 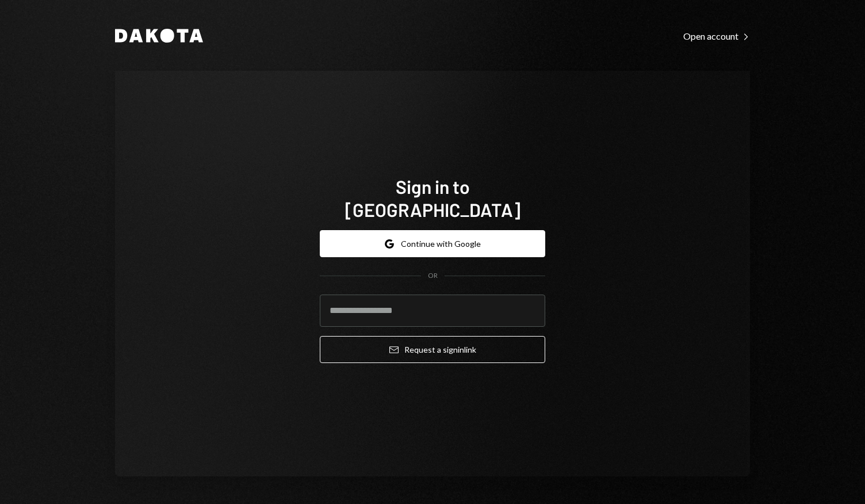 I want to click on a: Open account, so click(x=717, y=35).